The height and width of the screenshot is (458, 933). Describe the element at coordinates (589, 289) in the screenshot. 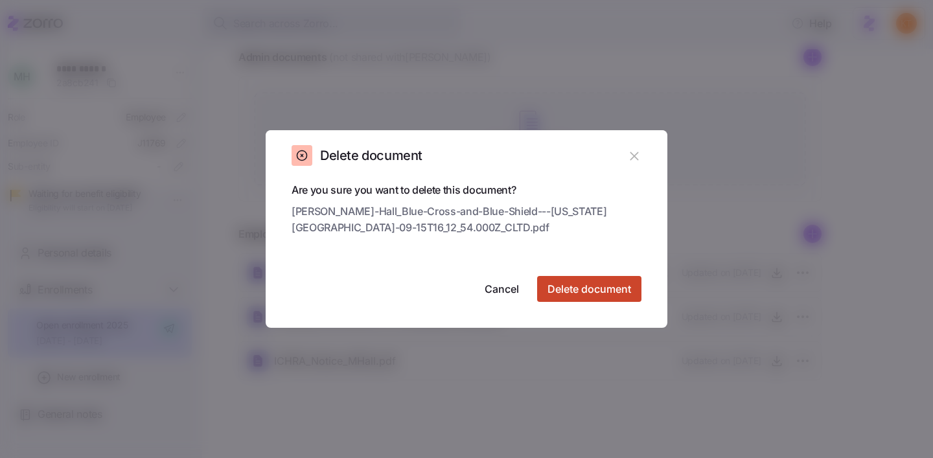

I see `button: Delete document` at that location.